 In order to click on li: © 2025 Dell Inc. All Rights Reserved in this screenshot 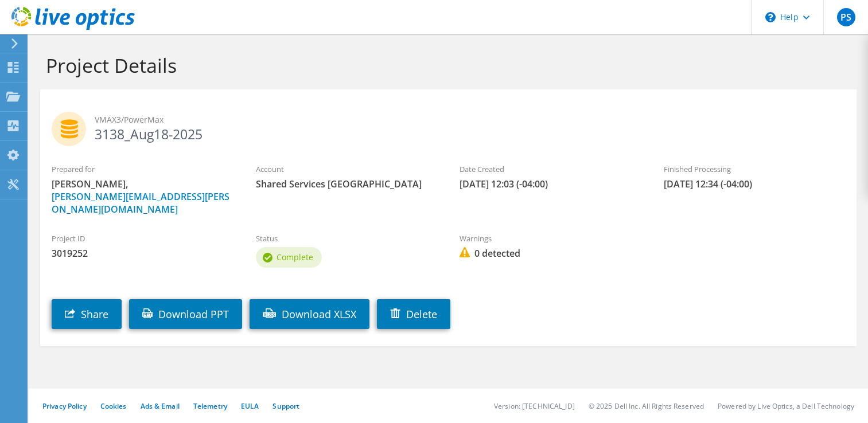, I will do `click(646, 406)`.